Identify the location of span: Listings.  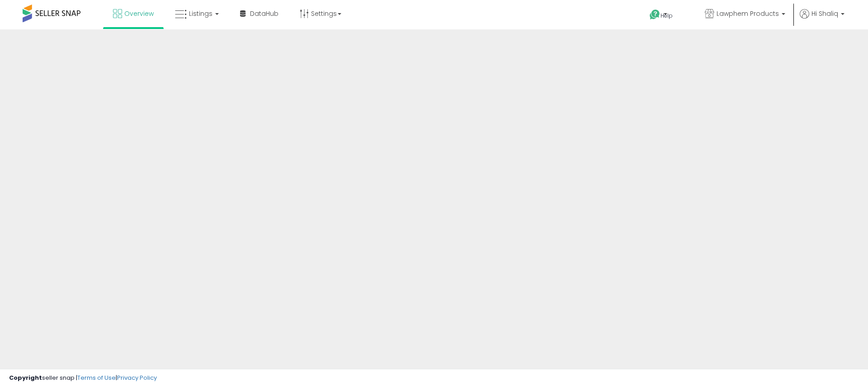
(201, 14).